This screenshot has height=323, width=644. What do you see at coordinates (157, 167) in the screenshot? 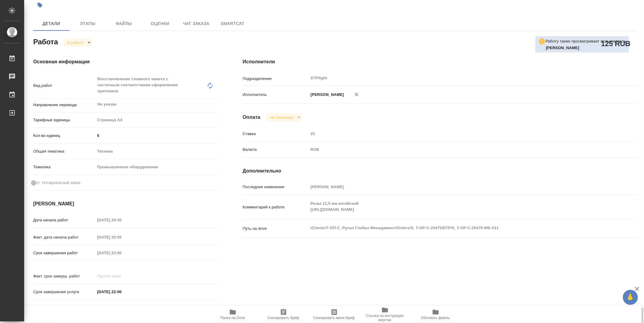
I see `div: Промышленное оборудование` at bounding box center [157, 167].